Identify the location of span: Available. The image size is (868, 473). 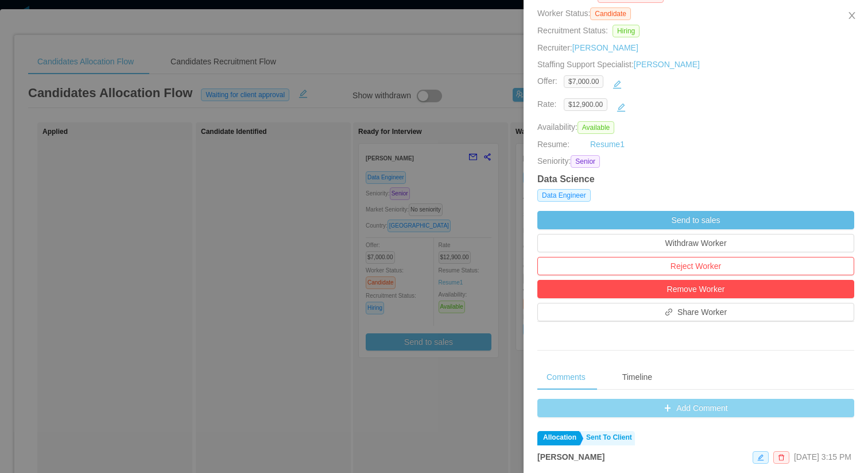
(596, 127).